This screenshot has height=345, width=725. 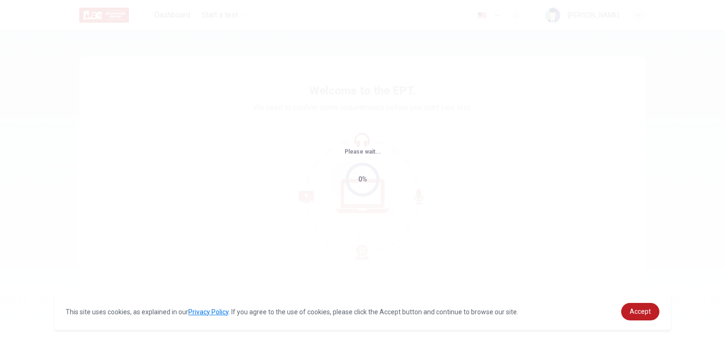 What do you see at coordinates (362, 151) in the screenshot?
I see `span: Please wait...` at bounding box center [362, 151].